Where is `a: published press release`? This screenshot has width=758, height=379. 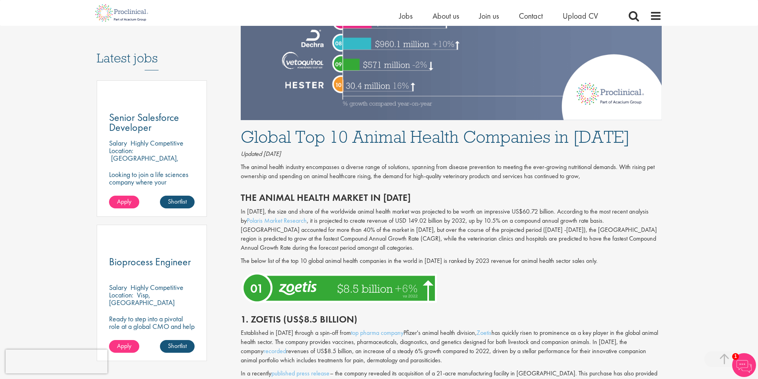 a: published press release is located at coordinates (300, 373).